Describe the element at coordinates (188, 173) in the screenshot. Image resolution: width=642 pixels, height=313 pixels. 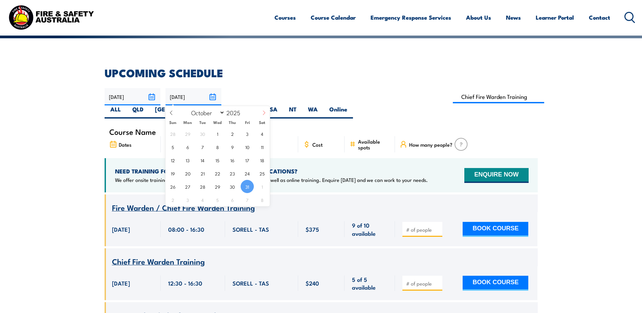
I see `span: October 20, 2025` at that location.